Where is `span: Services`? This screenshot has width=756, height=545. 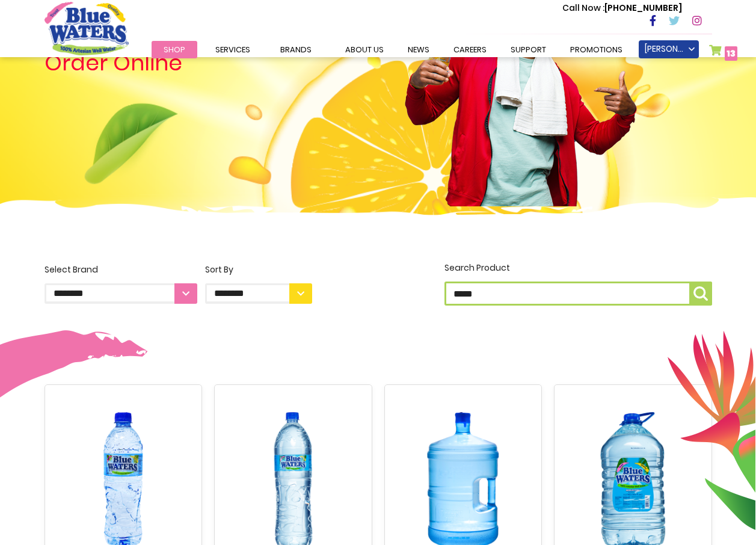 span: Services is located at coordinates (232, 49).